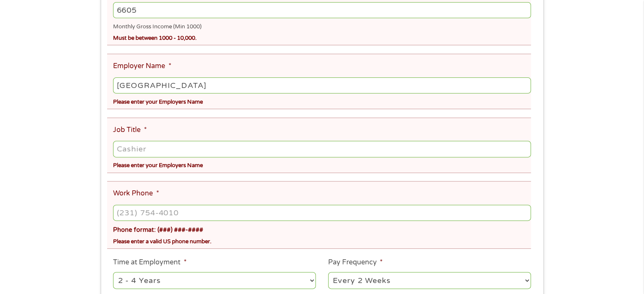 The height and width of the screenshot is (294, 644). What do you see at coordinates (322, 37) in the screenshot?
I see `div: Must be between 1000 - 10,000.` at bounding box center [322, 37].